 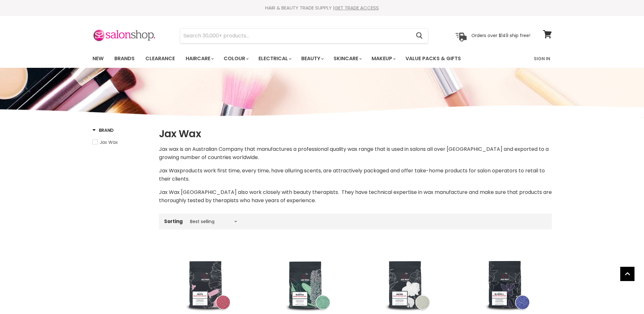 What do you see at coordinates (356, 133) in the screenshot?
I see `h1: Jax Wax` at bounding box center [356, 133].